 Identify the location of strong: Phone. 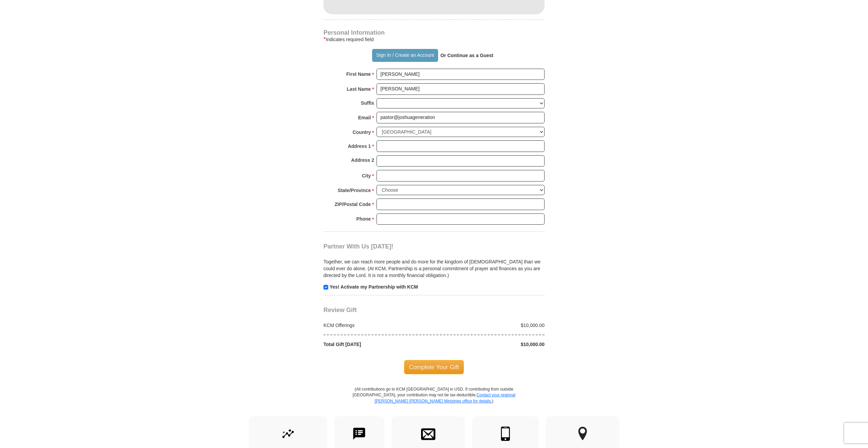
(363, 219).